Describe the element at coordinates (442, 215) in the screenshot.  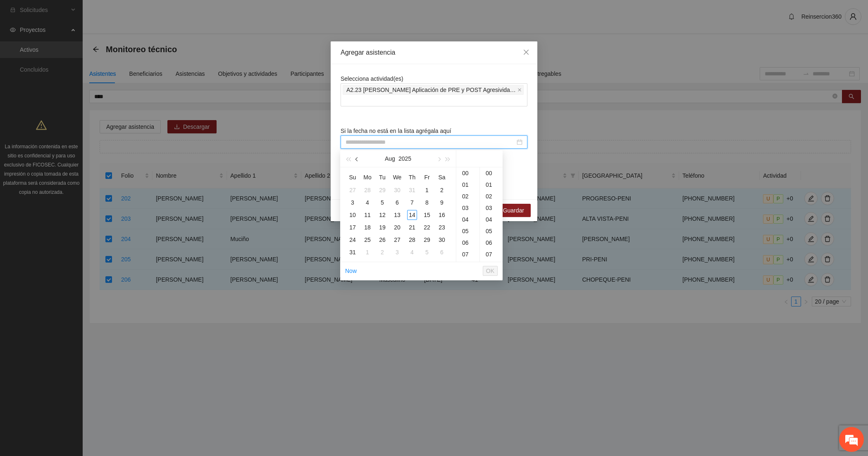
I see `div: 16` at that location.